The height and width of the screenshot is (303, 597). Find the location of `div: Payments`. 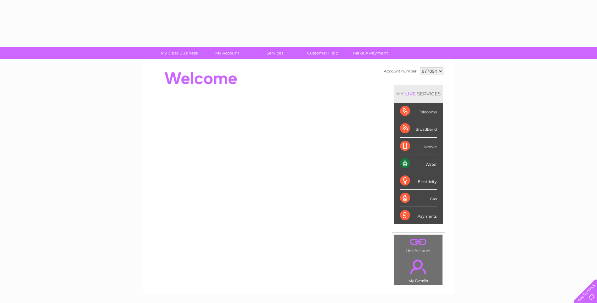

div: Payments is located at coordinates (418, 215).